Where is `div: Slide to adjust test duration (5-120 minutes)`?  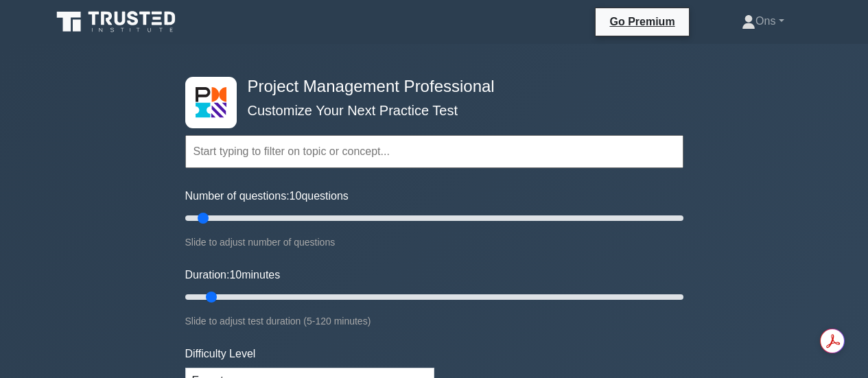 div: Slide to adjust test duration (5-120 minutes) is located at coordinates (435, 321).